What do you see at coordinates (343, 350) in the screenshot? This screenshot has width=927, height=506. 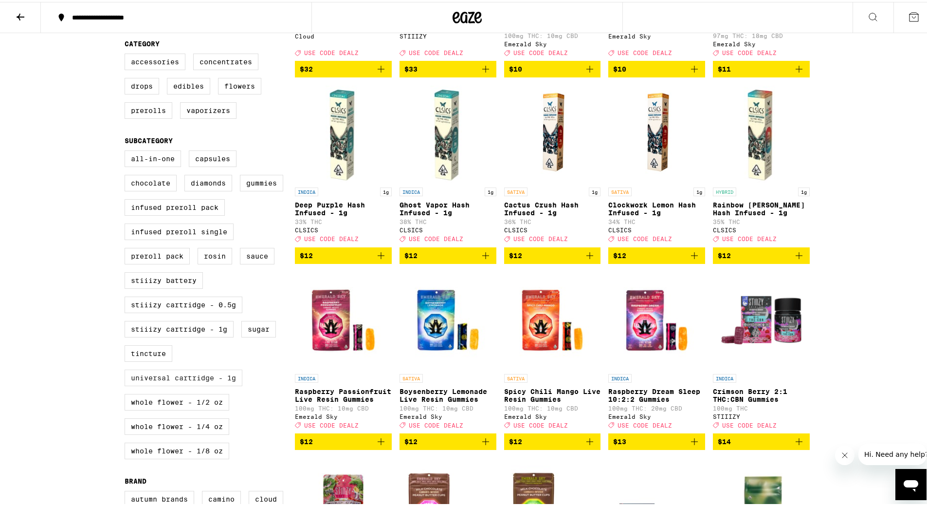 I see `a: Open page for Raspberry Passionfruit Live Resin Gummies from Emerald Sky` at bounding box center [343, 350].